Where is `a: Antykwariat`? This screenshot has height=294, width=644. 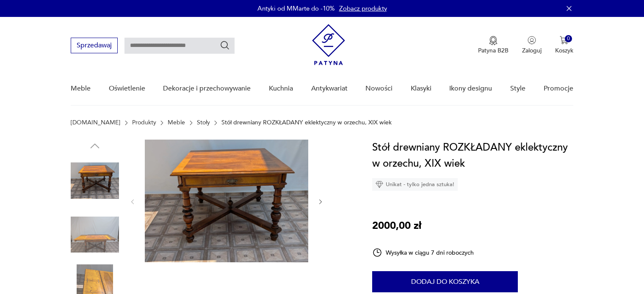
a: Antykwariat is located at coordinates (329, 89).